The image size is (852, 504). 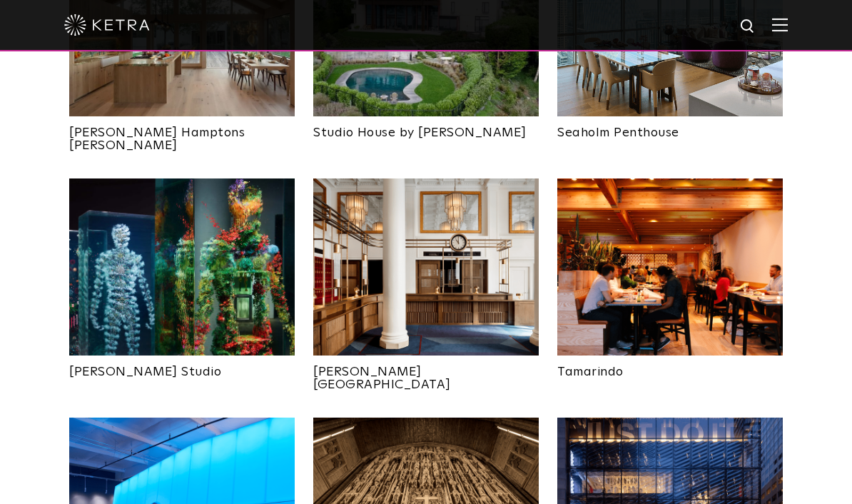 I want to click on img: New-Project-Page-hero-(3x)_0027_0010_RiggsHotel_01_20_20_LARGE, so click(x=426, y=267).